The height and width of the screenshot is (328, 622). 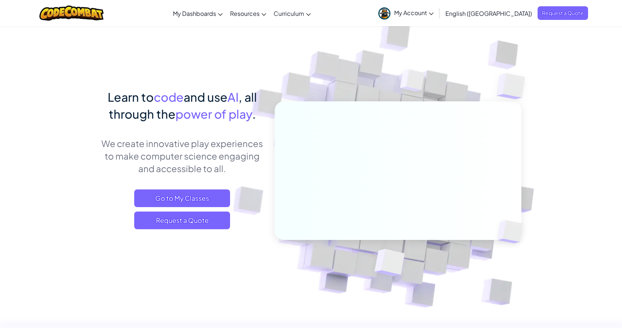 What do you see at coordinates (182, 198) in the screenshot?
I see `span: Go to My Classes` at bounding box center [182, 198].